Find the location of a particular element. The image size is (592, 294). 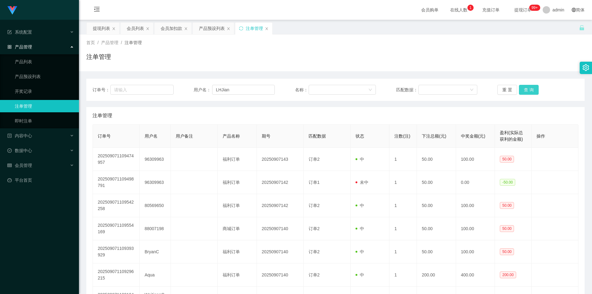

a: 注单管理 is located at coordinates (44, 106).